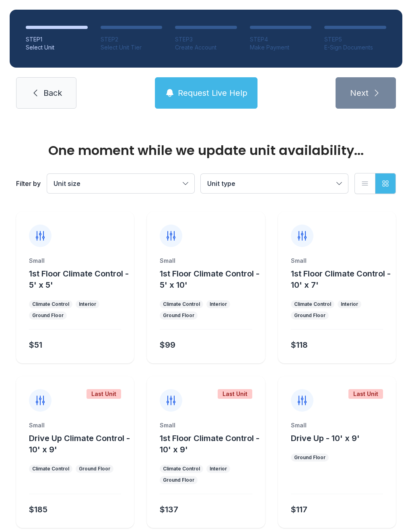 This screenshot has width=412, height=532. What do you see at coordinates (356, 39) in the screenshot?
I see `div: STEP 5` at bounding box center [356, 39].